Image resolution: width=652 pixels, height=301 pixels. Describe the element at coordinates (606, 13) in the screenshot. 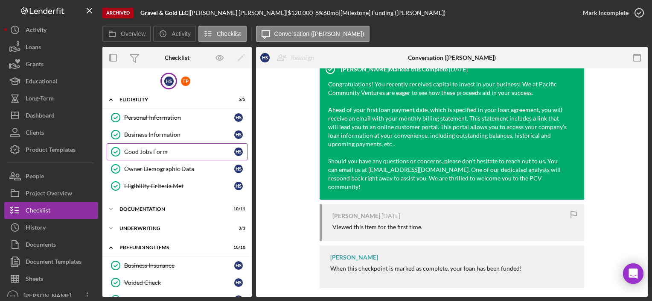

I see `div: Mark Incomplete` at that location.